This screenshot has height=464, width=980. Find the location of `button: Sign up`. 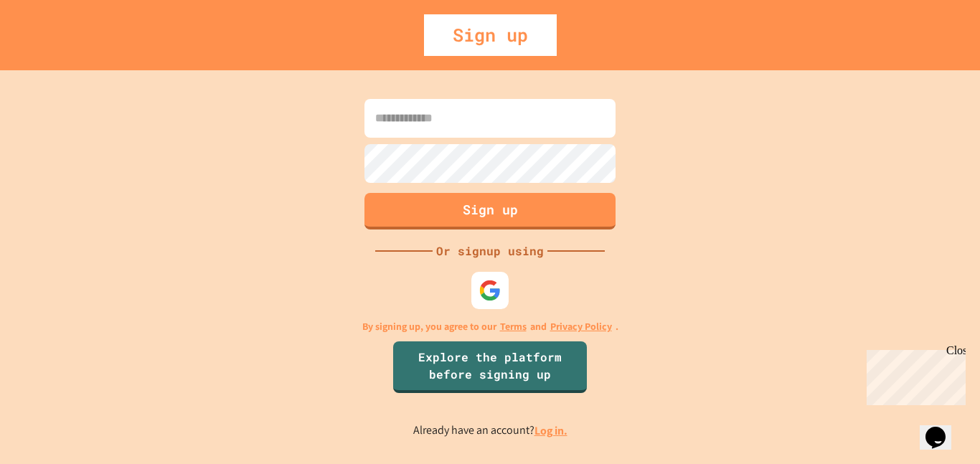

button: Sign up is located at coordinates (490, 211).